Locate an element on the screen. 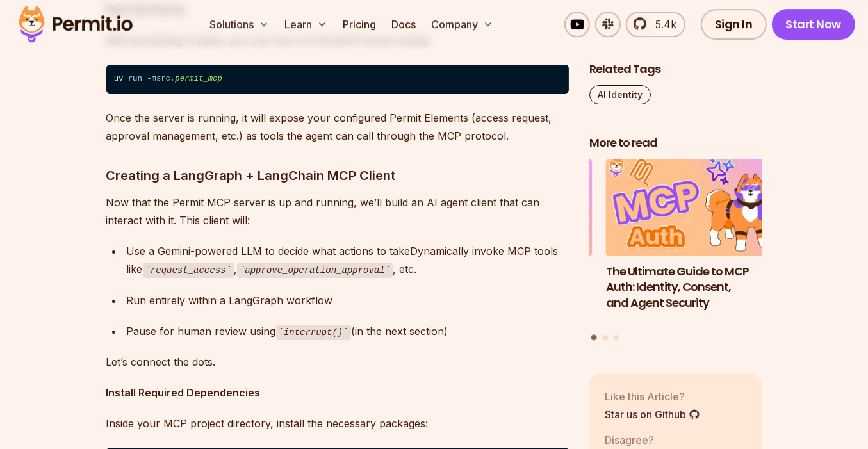 The height and width of the screenshot is (449, 868). h3: Creating a LangGraph + LangChain MCP Client is located at coordinates (337, 176).